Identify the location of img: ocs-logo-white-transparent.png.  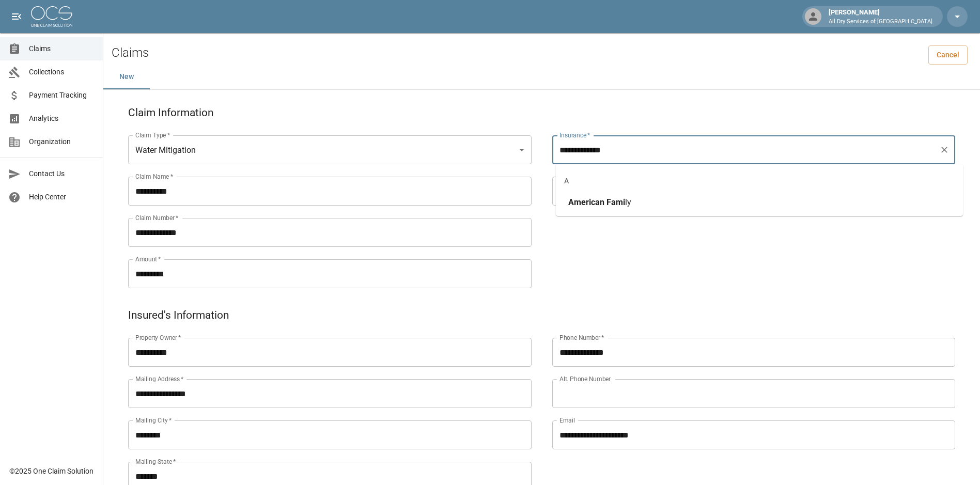
(52, 17).